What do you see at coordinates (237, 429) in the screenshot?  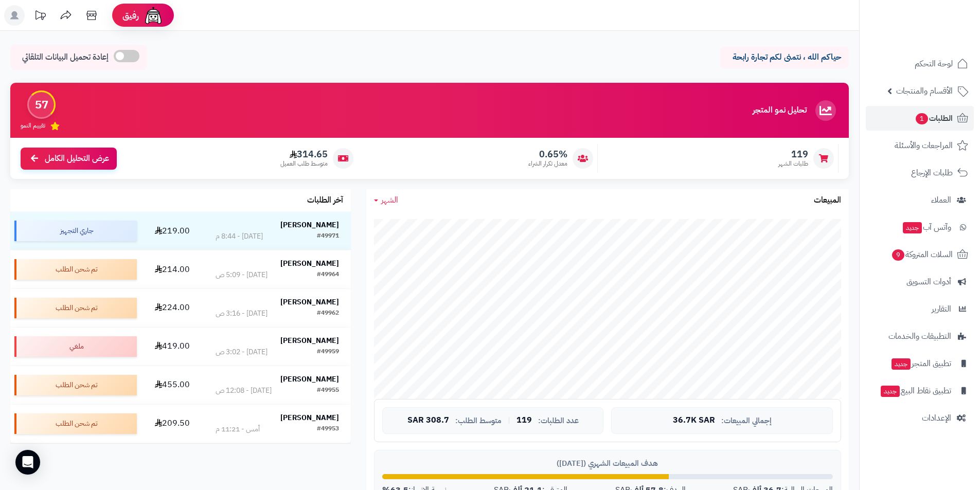 I see `div: أمس - 11:21 م` at bounding box center [237, 429].